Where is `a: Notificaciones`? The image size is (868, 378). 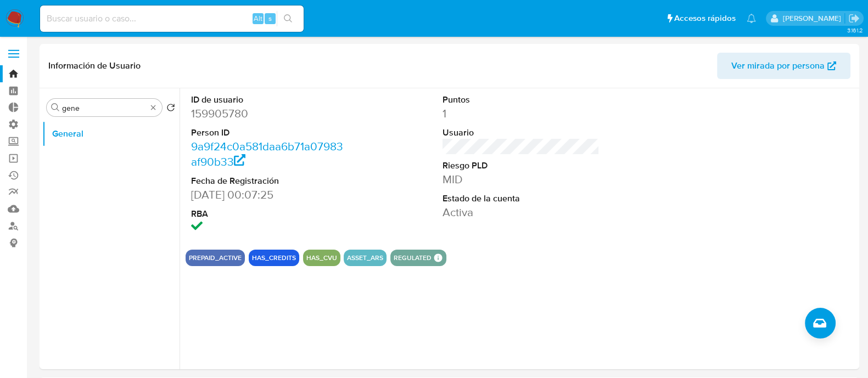 a: Notificaciones is located at coordinates (750, 18).